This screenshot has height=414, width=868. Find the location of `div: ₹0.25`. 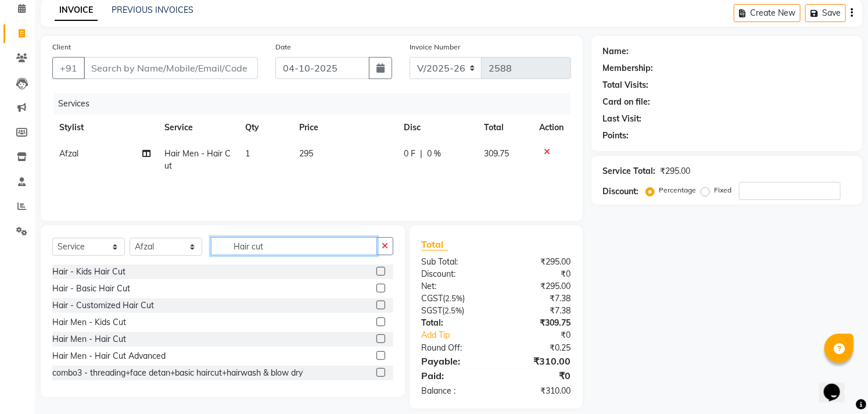

div: ₹0.25 is located at coordinates (538, 348).